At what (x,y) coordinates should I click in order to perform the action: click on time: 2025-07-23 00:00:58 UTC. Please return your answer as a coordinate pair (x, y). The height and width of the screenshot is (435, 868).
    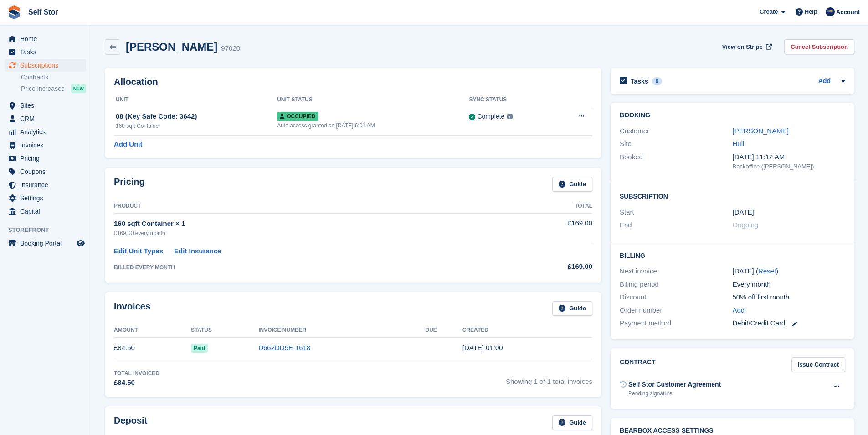
    Looking at the image, I should click on (483, 347).